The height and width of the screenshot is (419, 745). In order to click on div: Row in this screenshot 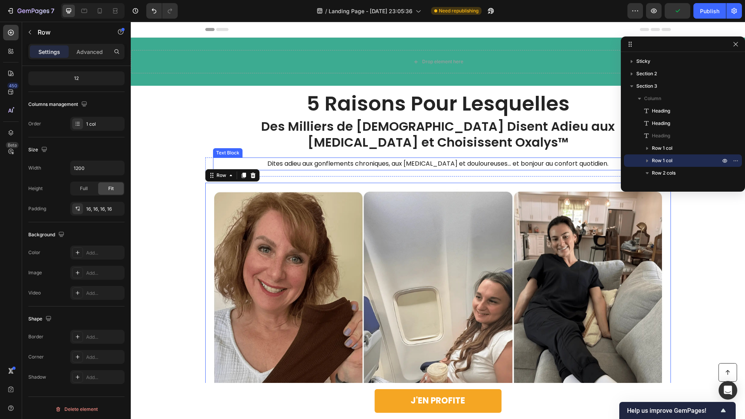, I will do `click(90, 154)`.